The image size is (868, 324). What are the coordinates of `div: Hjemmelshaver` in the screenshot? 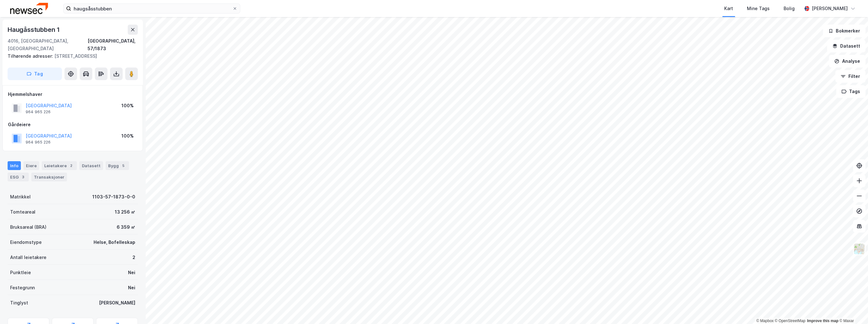 It's located at (72, 95).